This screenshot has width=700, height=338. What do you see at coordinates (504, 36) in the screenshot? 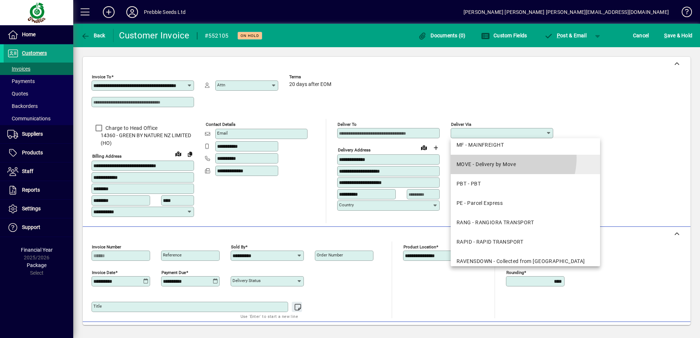
I see `button: Custom Fields` at bounding box center [504, 36].